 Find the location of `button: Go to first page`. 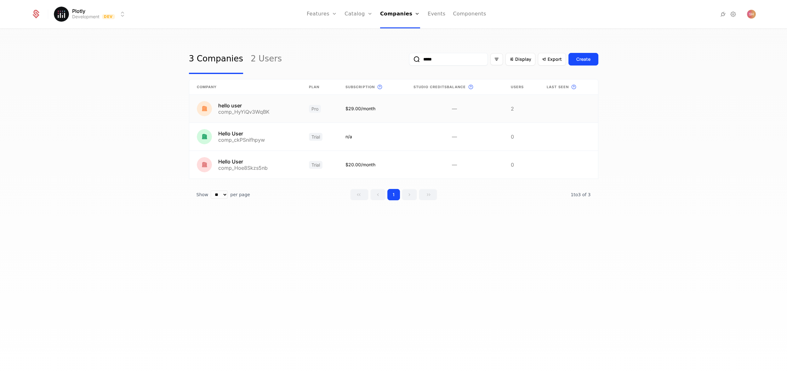

button: Go to first page is located at coordinates (359, 195).